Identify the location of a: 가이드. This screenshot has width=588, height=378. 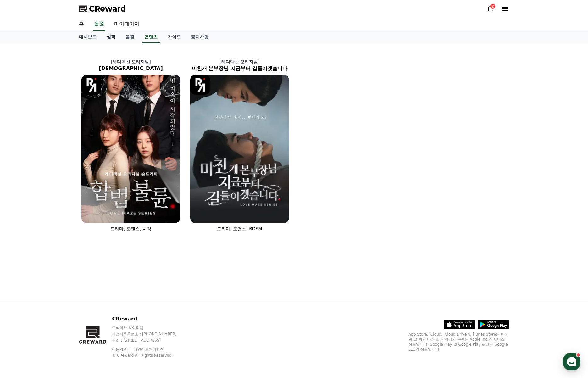
(174, 37).